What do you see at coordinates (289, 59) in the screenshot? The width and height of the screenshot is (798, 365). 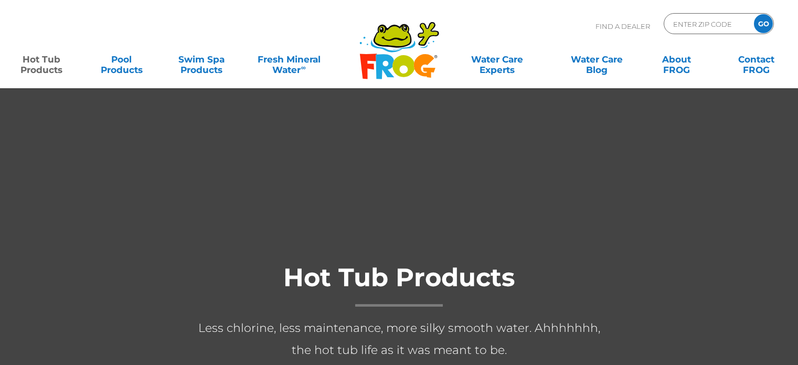 I see `a: Fresh MineralWater∞` at bounding box center [289, 59].